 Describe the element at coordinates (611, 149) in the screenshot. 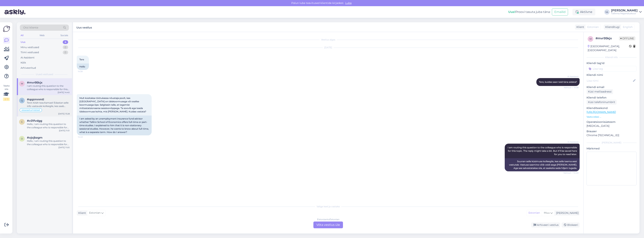

I see `p: Märkmed` at that location.